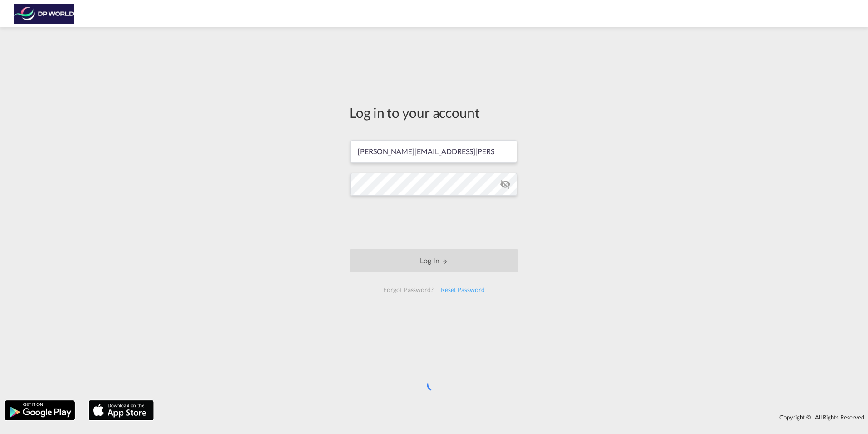 The height and width of the screenshot is (434, 868). I want to click on div: Forgot Password?, so click(409, 290).